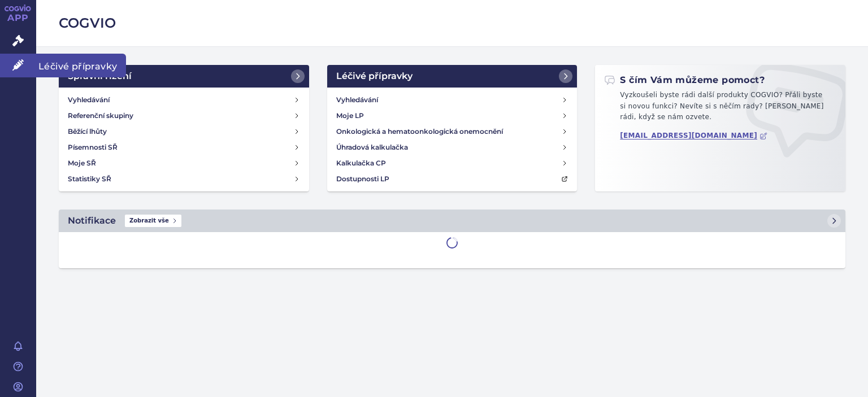 The image size is (868, 397). Describe the element at coordinates (452, 76) in the screenshot. I see `a: Léčivé přípravky` at that location.